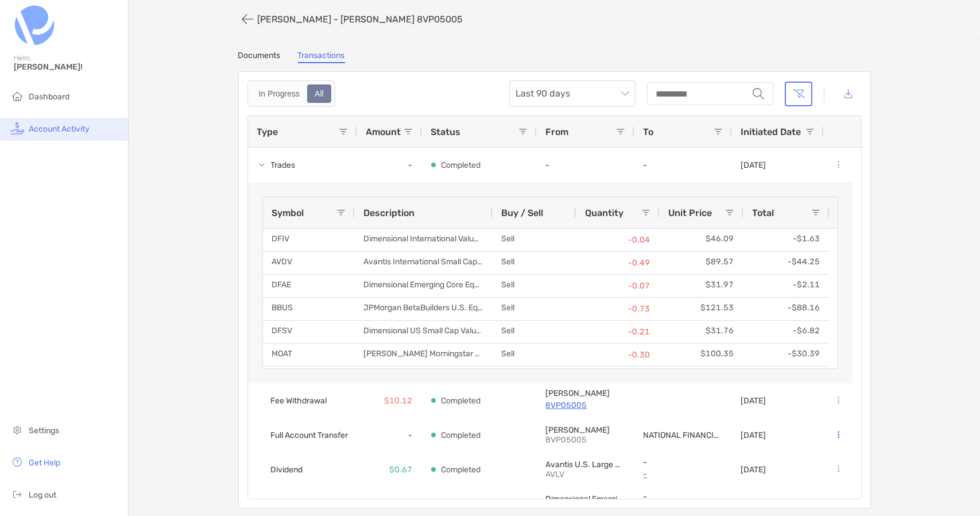  I want to click on div: JPMorgan BetaBuilders U.S. Equity ETF, so click(424, 308).